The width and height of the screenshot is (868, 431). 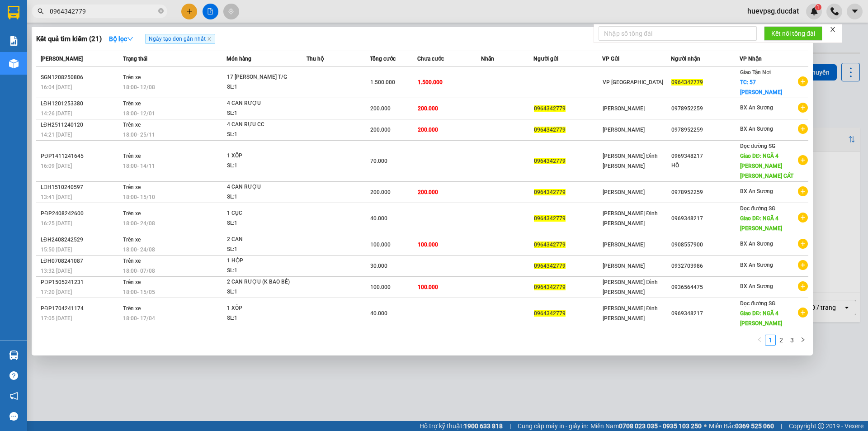 I want to click on div: 1 XỐP, so click(x=261, y=156).